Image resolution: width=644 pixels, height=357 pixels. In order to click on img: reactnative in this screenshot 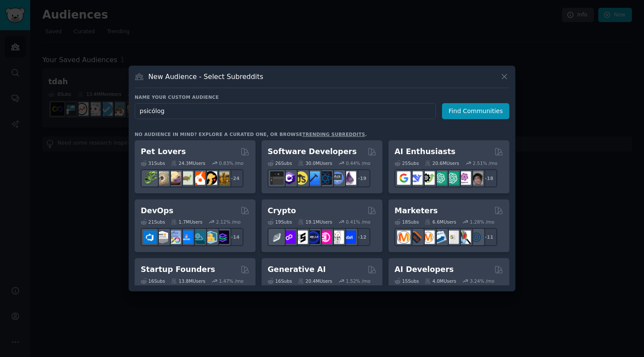, I will do `click(325, 178)`.